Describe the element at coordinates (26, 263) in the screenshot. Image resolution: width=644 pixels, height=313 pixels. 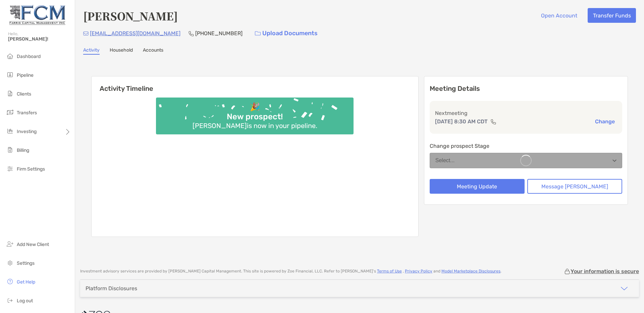
I see `span: Settings` at that location.